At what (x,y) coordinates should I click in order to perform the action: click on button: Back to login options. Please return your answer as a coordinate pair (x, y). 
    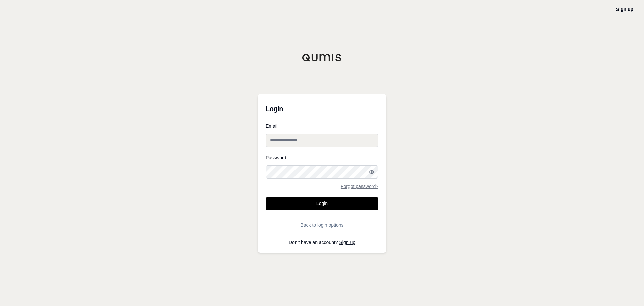
    Looking at the image, I should click on (322, 225).